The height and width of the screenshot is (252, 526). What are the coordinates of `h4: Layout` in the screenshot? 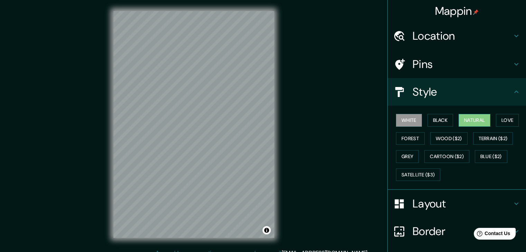 It's located at (462, 204).